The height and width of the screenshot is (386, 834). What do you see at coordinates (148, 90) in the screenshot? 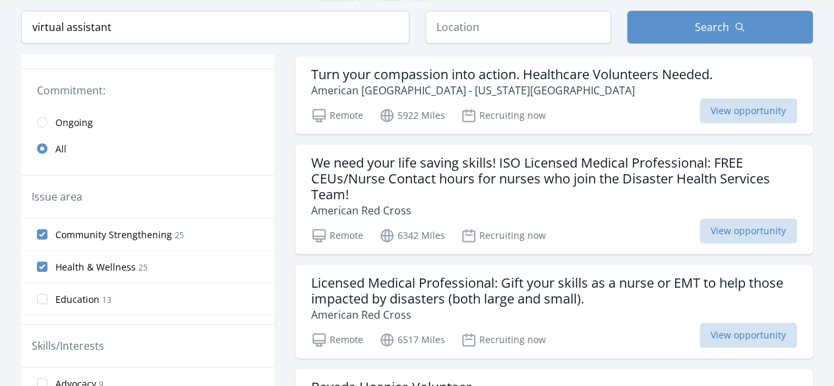
I see `legend: Commitment:` at bounding box center [148, 90].